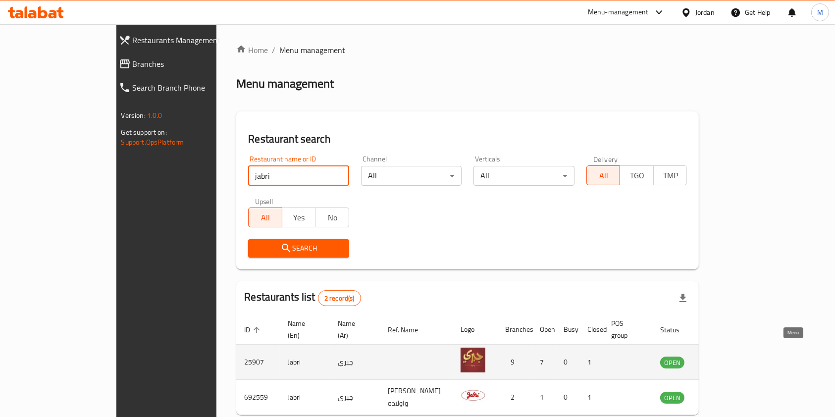 Image resolution: width=835 pixels, height=417 pixels. What do you see at coordinates (515, 397) in the screenshot?
I see `td: 2` at bounding box center [515, 397].